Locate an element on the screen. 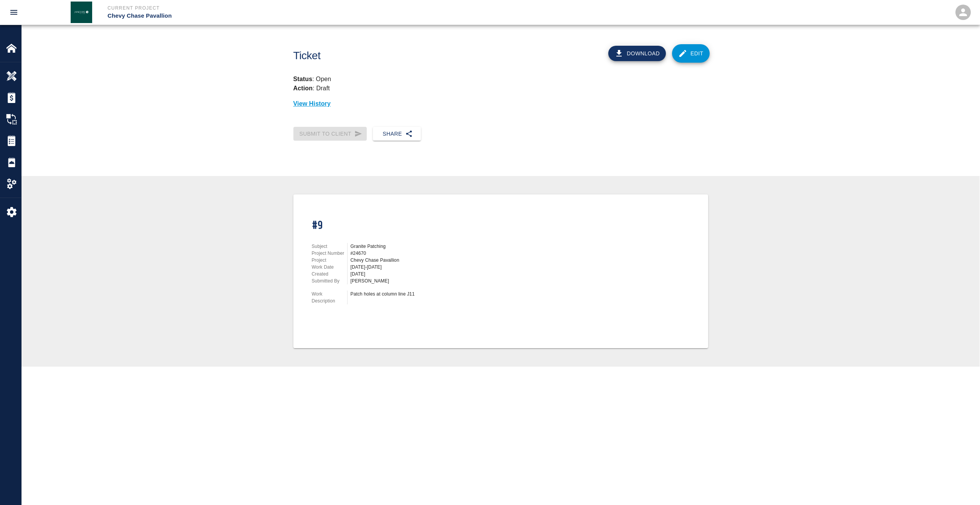 The width and height of the screenshot is (980, 505). div: #24670 is located at coordinates (456, 254).